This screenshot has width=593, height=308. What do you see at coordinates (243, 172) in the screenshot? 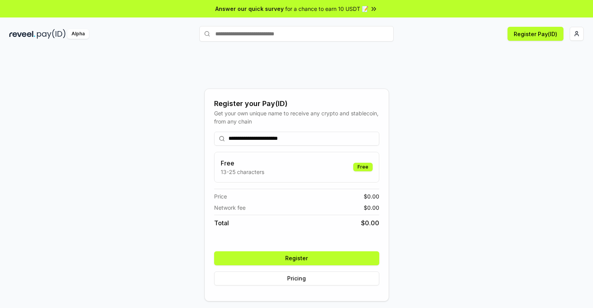
I see `p: 13-25 characters` at bounding box center [243, 172].